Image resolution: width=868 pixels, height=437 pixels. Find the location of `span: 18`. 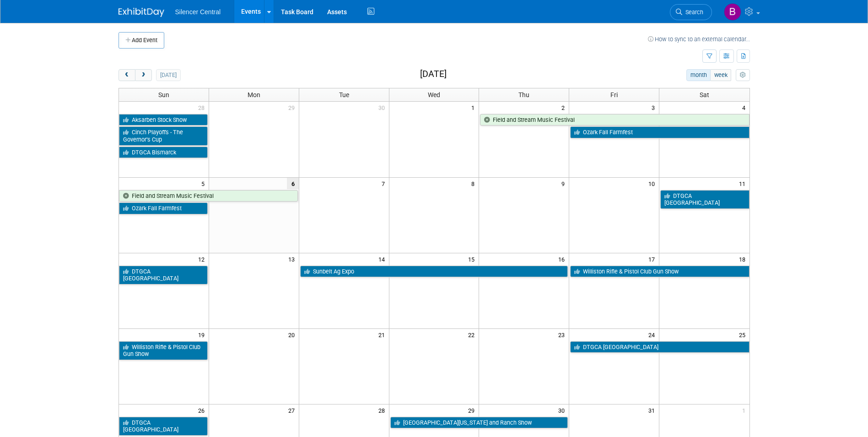

span: 18 is located at coordinates (744, 259).